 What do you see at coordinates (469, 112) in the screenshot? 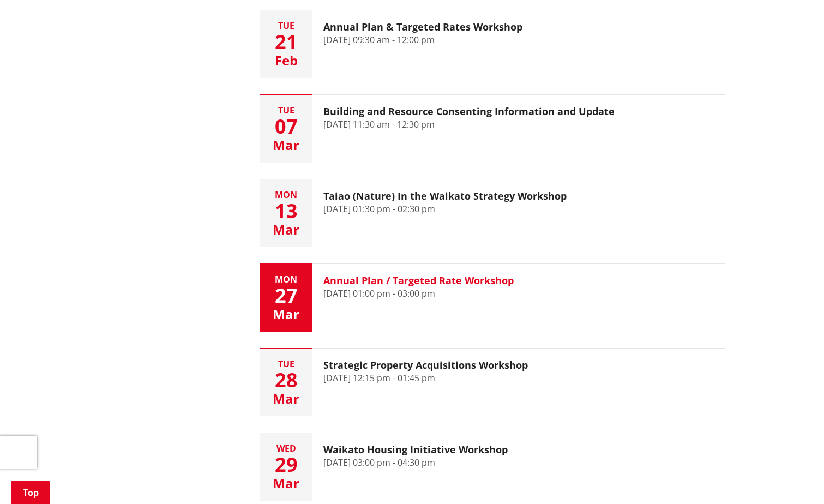
I see `h3: Building and Resource Consenting Information and Update` at bounding box center [469, 112].